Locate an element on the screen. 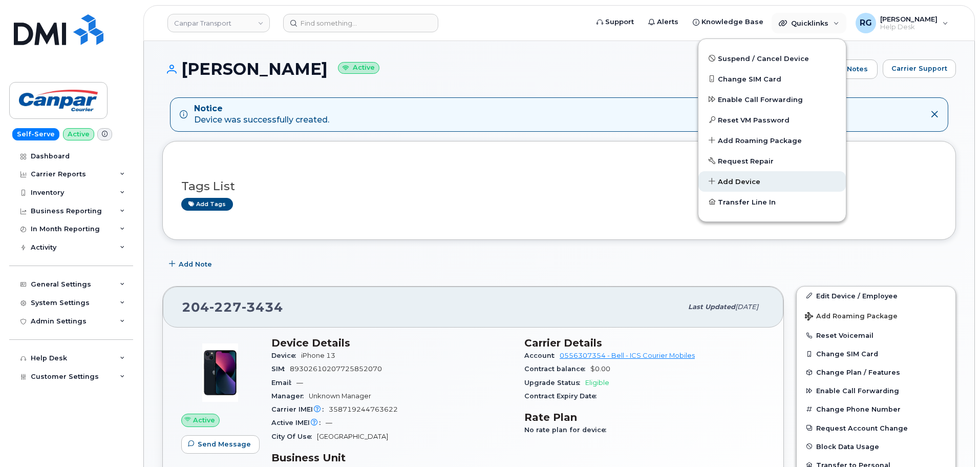  button: Change Phone Number is located at coordinates (876, 409).